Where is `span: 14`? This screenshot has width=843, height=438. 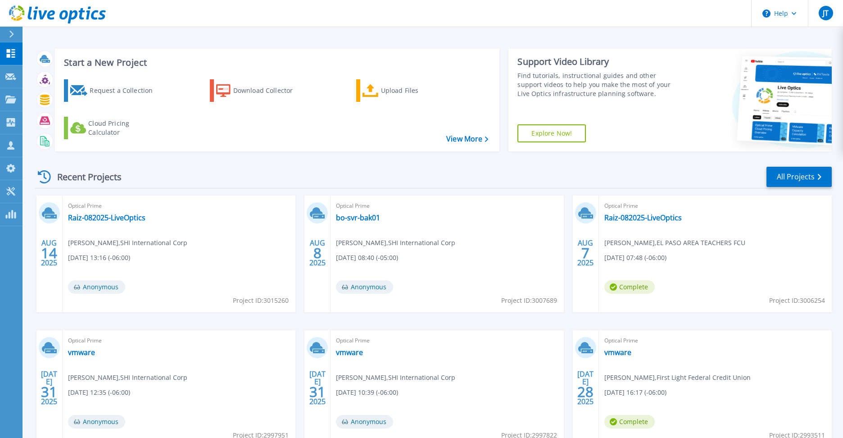
span: 14 is located at coordinates (49, 253).